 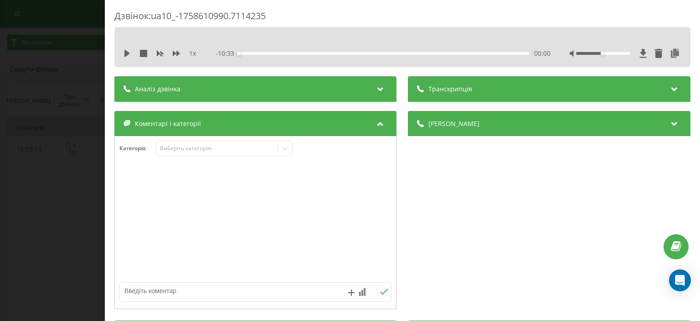 I want to click on span: 1 x, so click(x=192, y=53).